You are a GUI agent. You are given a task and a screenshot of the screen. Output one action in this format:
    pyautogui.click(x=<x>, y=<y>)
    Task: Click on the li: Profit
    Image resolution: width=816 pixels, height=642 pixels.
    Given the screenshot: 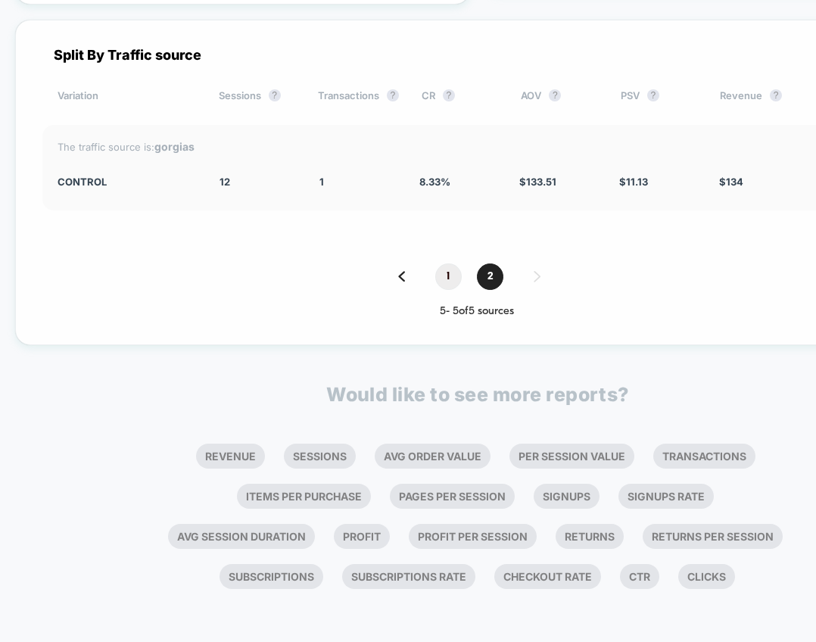 What is the action you would take?
    pyautogui.click(x=362, y=536)
    